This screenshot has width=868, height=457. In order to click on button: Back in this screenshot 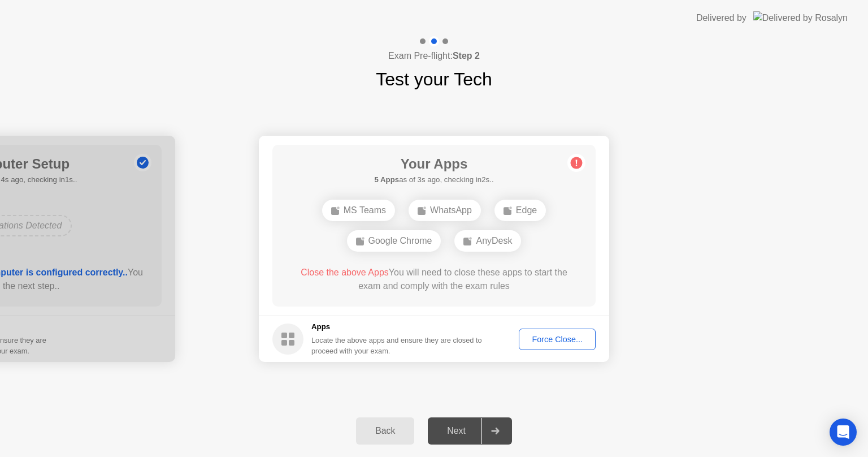, I will do `click(385, 431)`.